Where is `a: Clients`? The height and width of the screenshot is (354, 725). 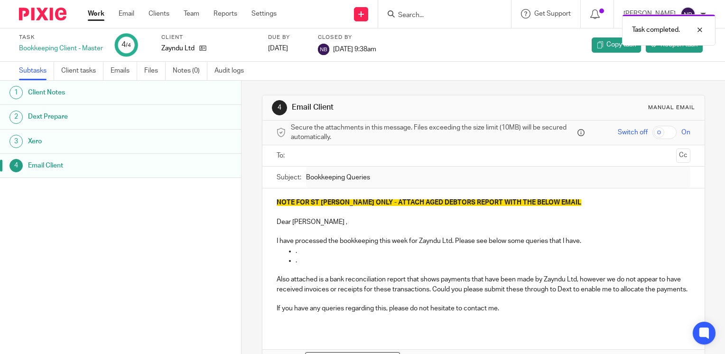
a: Clients is located at coordinates (159, 14).